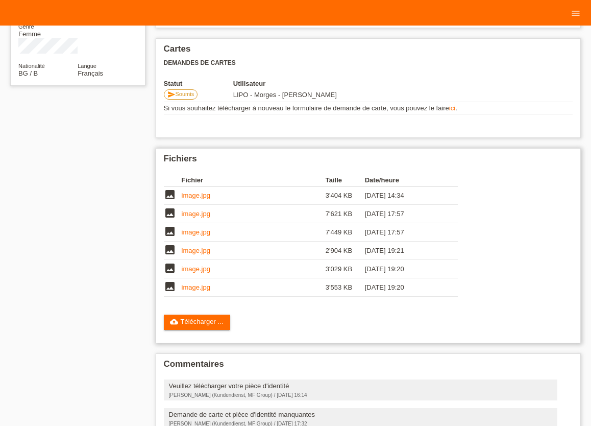  I want to click on h2: Fichiers, so click(368, 161).